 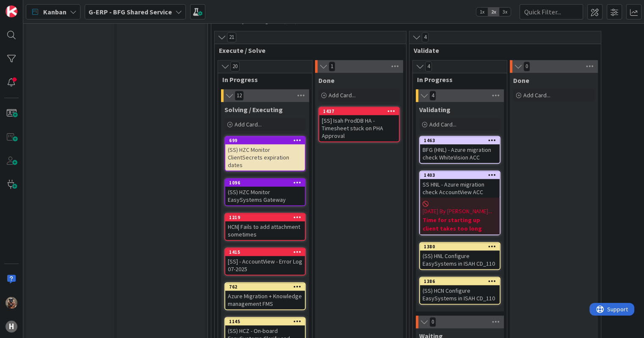 I want to click on div: SS HNL - Azure migration check AccountView ACC, so click(x=460, y=188).